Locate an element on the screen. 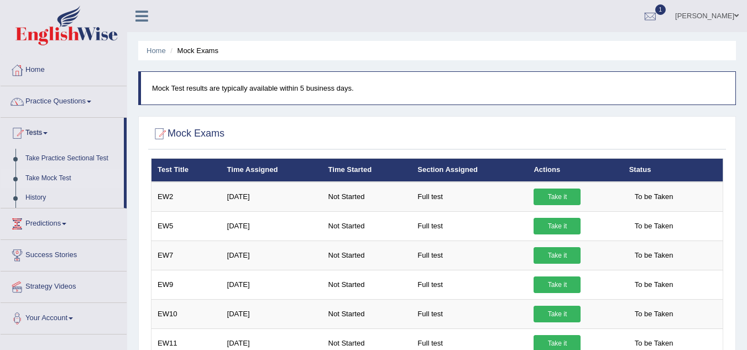  a: Your Account is located at coordinates (64, 317).